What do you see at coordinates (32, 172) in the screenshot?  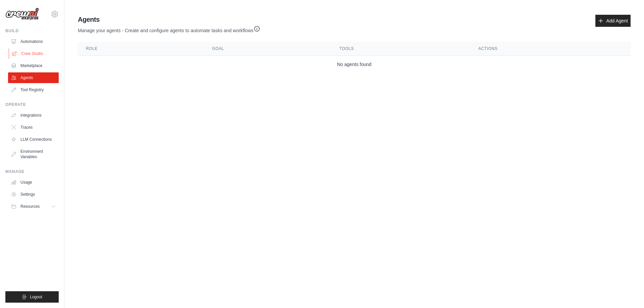 I see `div: Manage` at bounding box center [32, 172].